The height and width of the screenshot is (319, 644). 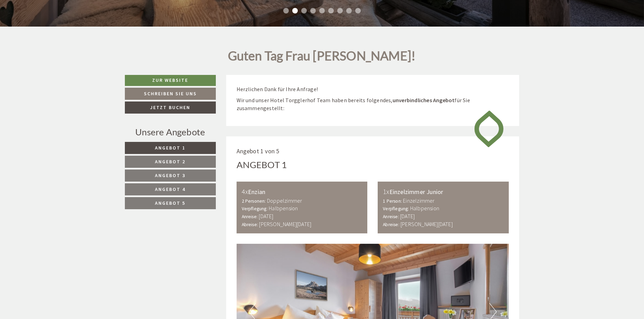 I want to click on div: Einzelzimmer Junior, so click(x=443, y=192).